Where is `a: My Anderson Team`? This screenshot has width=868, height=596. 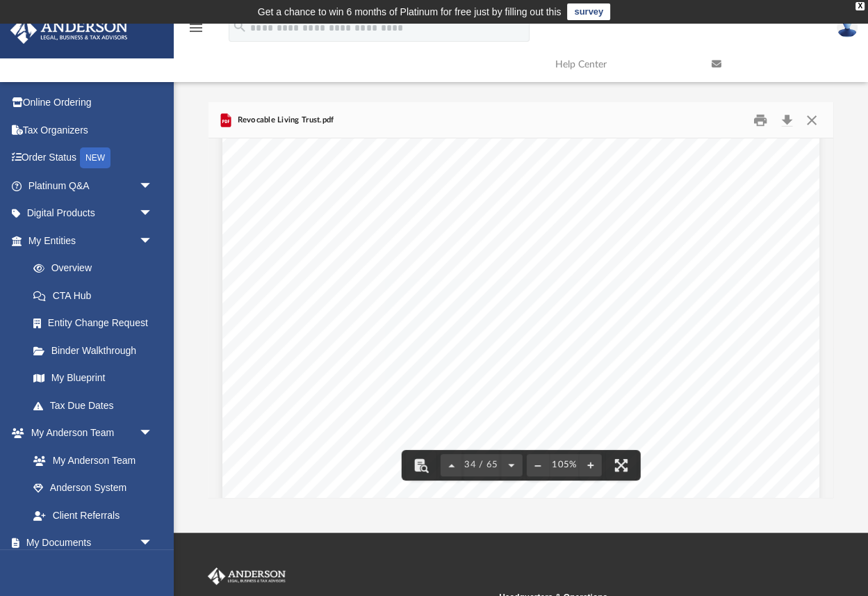
a: My Anderson Team is located at coordinates (90, 460).